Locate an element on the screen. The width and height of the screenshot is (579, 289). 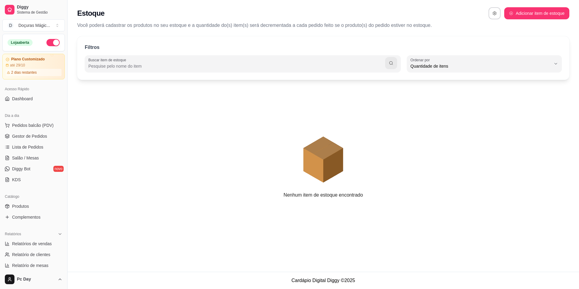
h2: Estoque is located at coordinates (91, 13).